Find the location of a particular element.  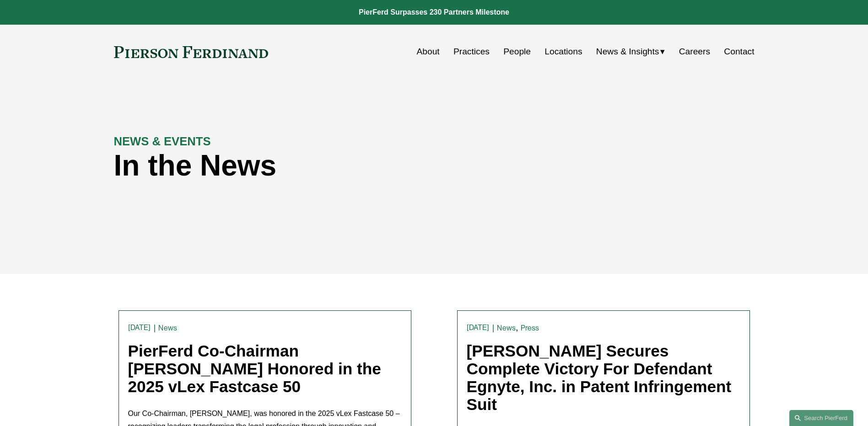

a: Search this site is located at coordinates (821, 418).